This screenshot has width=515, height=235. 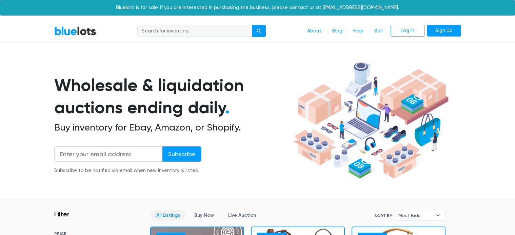 I want to click on input: Subscribe, so click(x=182, y=154).